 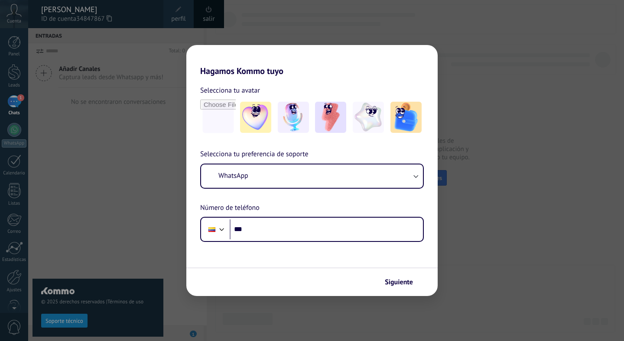 I want to click on h2: Hagamos Kommo tuyo, so click(x=312, y=61).